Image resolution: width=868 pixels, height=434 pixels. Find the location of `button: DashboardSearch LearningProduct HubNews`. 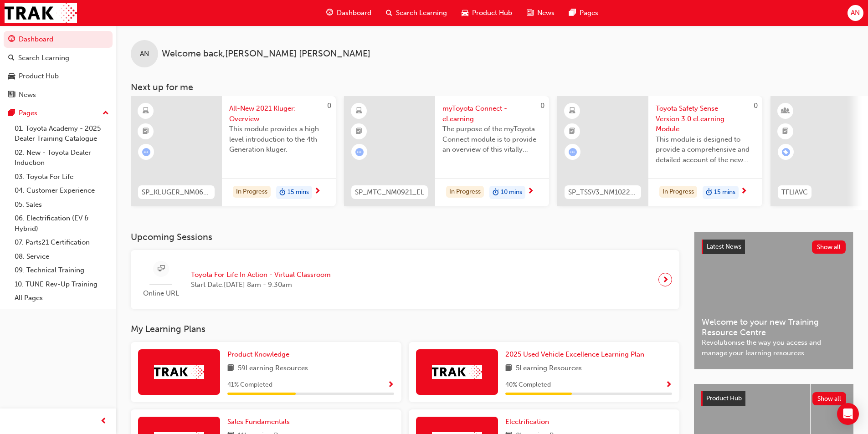

button: DashboardSearch LearningProduct HubNews is located at coordinates (58, 67).